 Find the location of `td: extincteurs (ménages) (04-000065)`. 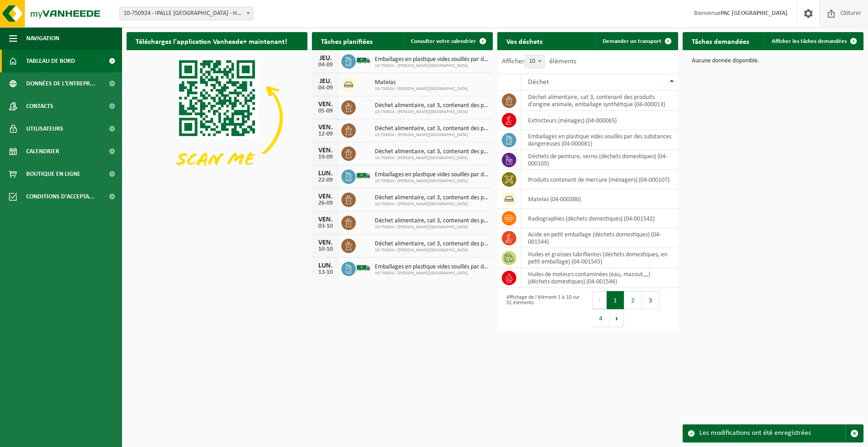

td: extincteurs (ménages) (04-000065) is located at coordinates (599, 120).